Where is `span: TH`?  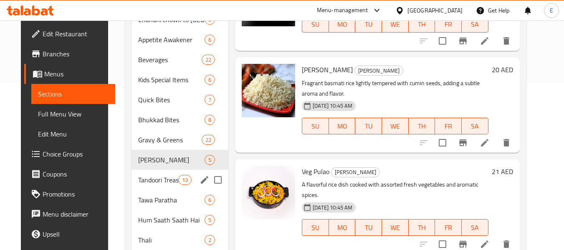
span: TH is located at coordinates (422, 228).